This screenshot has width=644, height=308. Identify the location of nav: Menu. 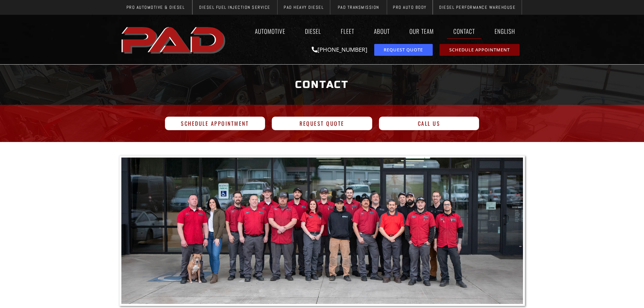
(377, 31).